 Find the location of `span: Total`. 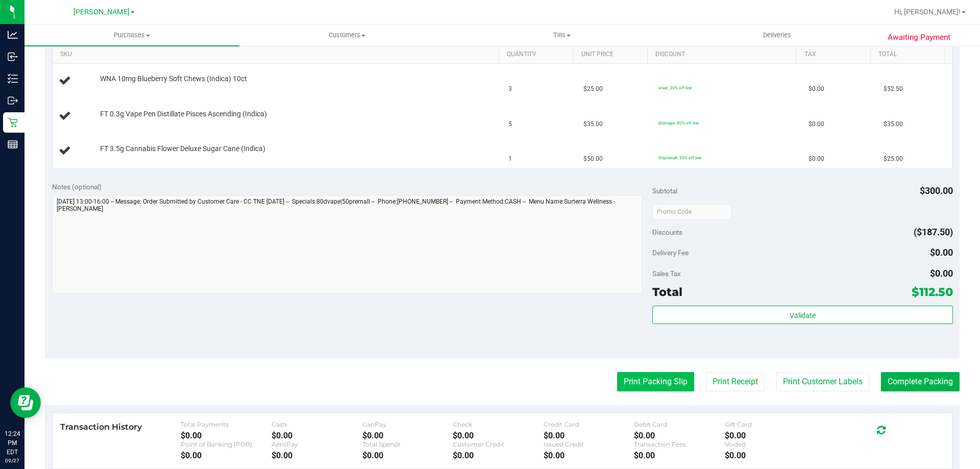

span: Total is located at coordinates (667, 292).